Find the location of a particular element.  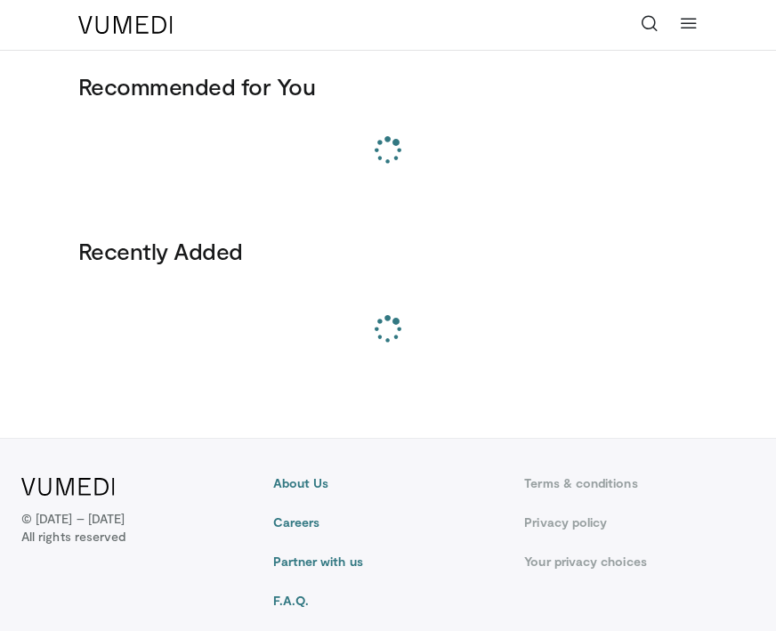

a: Partner with us is located at coordinates (388, 561).